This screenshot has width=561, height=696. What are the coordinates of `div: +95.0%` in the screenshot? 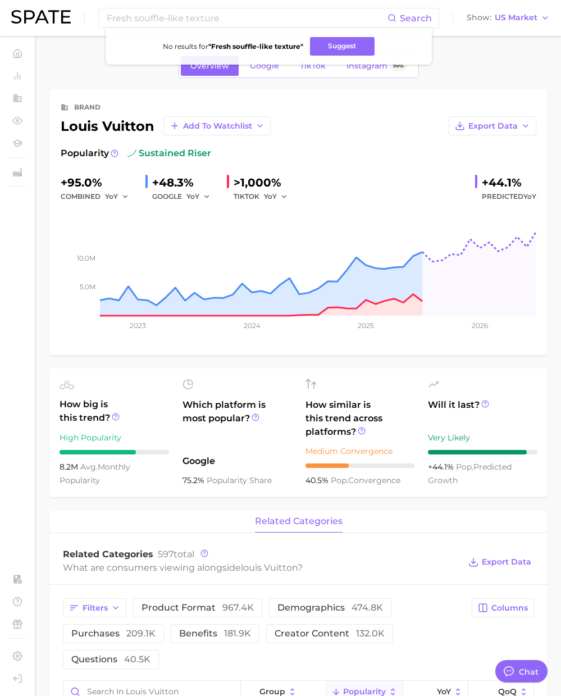 It's located at (98, 182).